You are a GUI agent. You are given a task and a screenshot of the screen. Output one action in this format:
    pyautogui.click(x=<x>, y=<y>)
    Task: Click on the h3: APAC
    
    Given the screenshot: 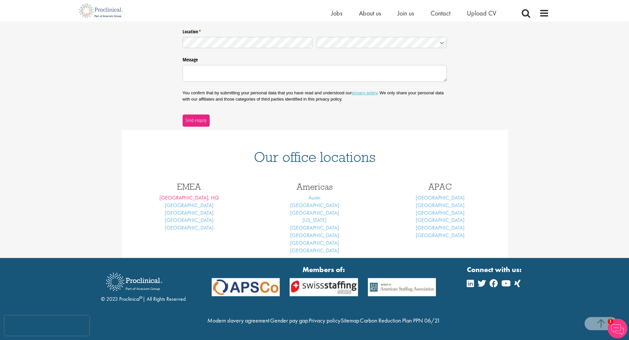 What is the action you would take?
    pyautogui.click(x=440, y=187)
    